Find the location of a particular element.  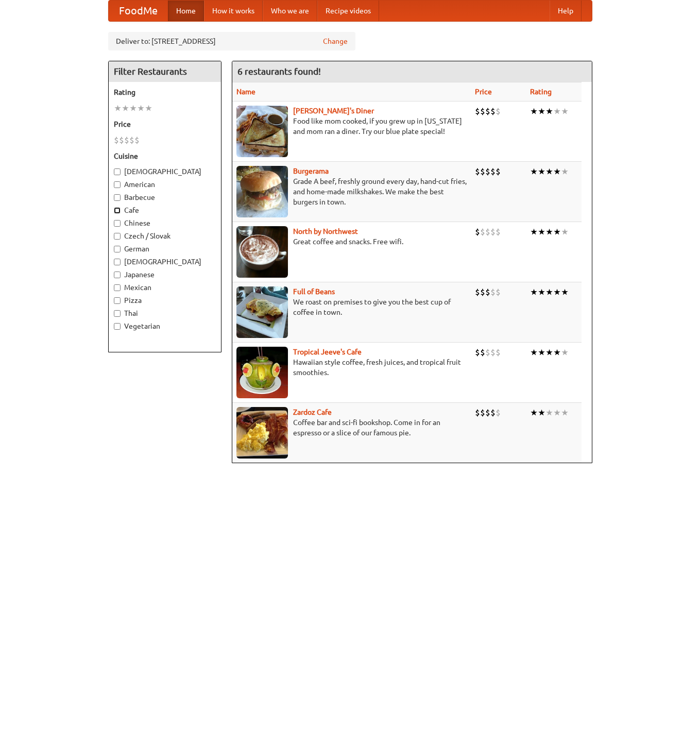

label: Chinese is located at coordinates (165, 223).